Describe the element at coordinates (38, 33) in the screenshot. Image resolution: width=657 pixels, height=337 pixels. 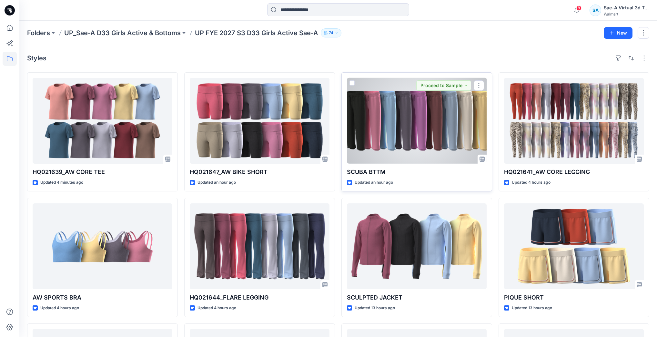
I see `p: Folders` at that location.